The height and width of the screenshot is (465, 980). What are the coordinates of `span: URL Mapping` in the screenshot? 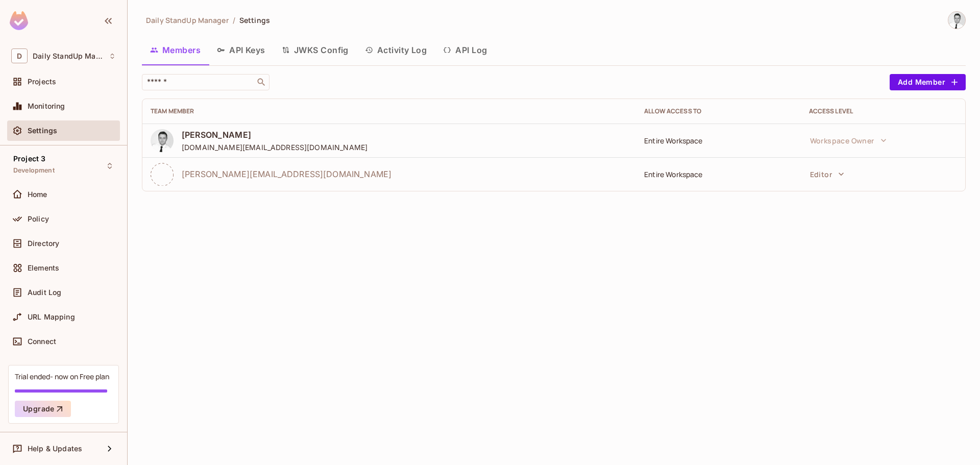 It's located at (51, 317).